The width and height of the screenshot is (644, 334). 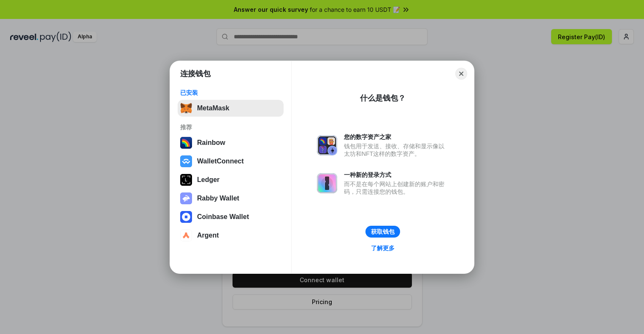 I want to click on button: Rabby Wallet, so click(x=231, y=199).